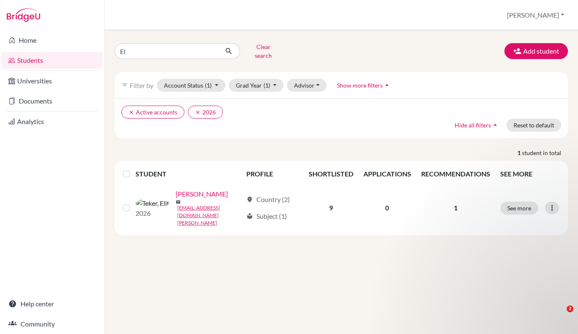  Describe the element at coordinates (188, 174) in the screenshot. I see `th: STUDENT` at that location.